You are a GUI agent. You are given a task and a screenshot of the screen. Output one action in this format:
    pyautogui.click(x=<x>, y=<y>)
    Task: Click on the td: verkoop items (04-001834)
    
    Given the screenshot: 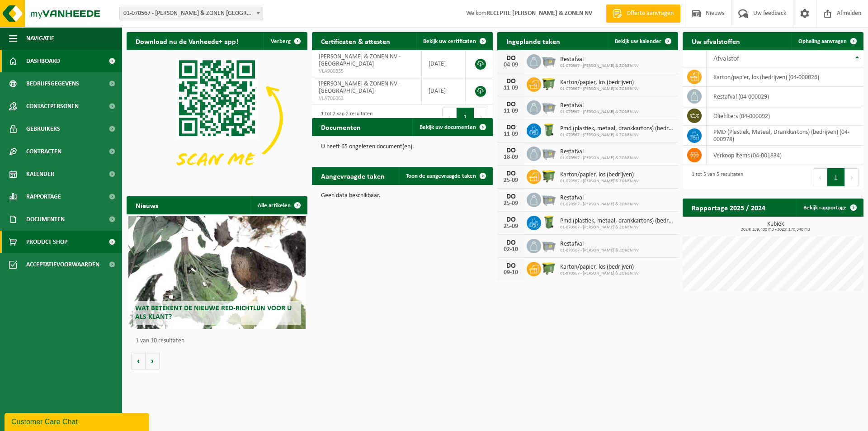 What is the action you would take?
    pyautogui.click(x=784, y=155)
    